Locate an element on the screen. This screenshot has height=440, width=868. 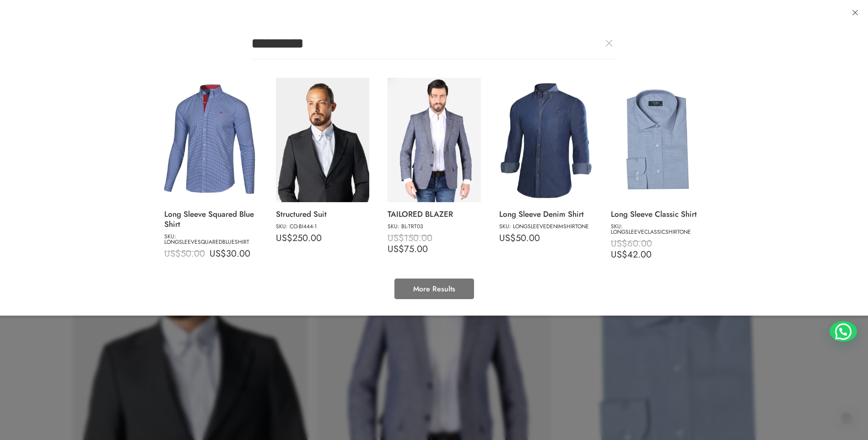
p: Long Sleeve Classic Shirt is located at coordinates (657, 214).